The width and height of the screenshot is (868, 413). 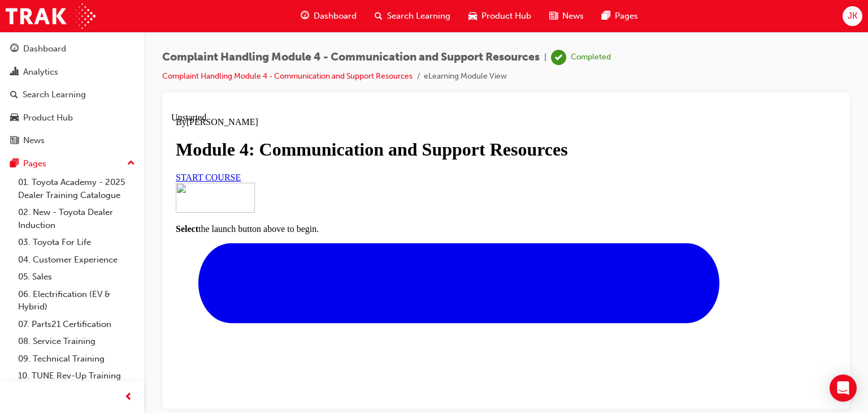 I want to click on span: News, so click(x=573, y=16).